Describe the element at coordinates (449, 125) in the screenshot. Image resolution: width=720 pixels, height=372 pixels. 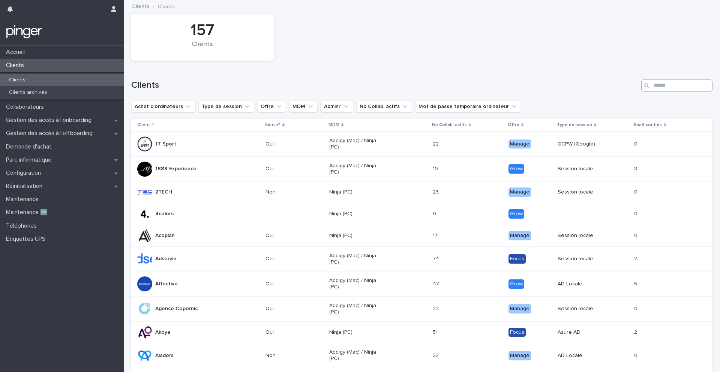
I see `p: Nb Collab. actifs` at that location.